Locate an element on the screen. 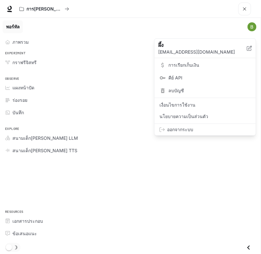  a: เงื่อนไขการใช้งาน is located at coordinates (205, 105).